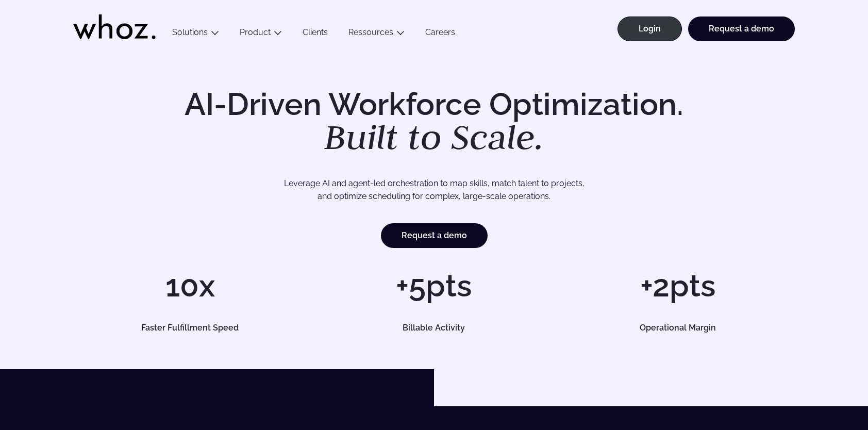 The height and width of the screenshot is (430, 868). I want to click on h5: Faster Fulfillment Speed, so click(190, 327).